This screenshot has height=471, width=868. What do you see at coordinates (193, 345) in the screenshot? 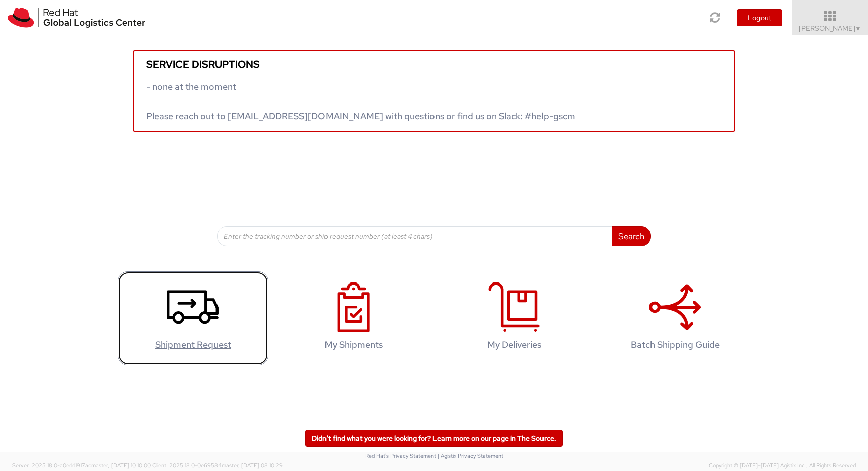
I see `h4: Shipment Request` at bounding box center [193, 345].